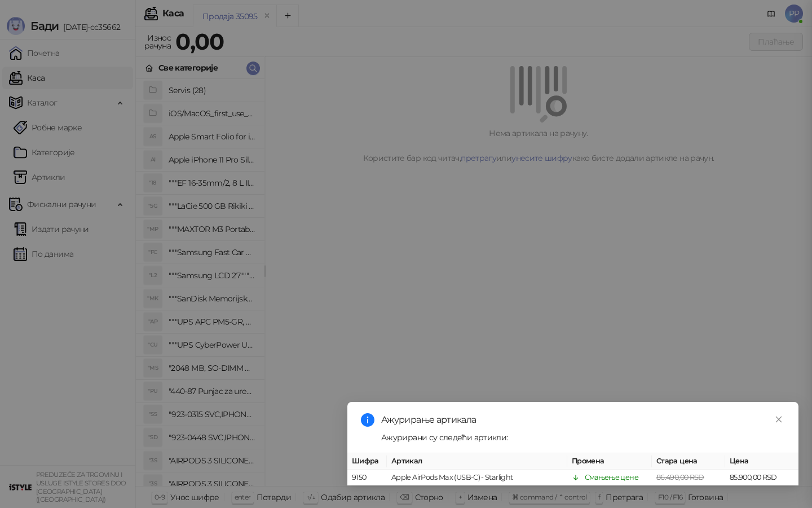 Image resolution: width=812 pixels, height=508 pixels. Describe the element at coordinates (779, 420) in the screenshot. I see `a: Close` at that location.